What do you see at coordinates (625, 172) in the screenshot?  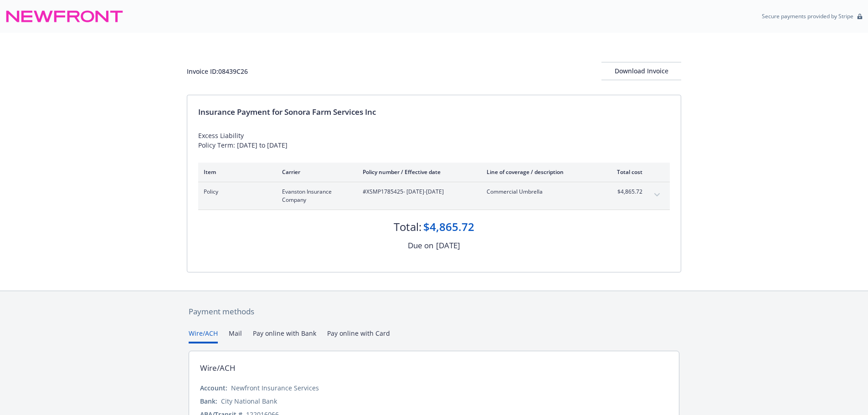 I see `div: Total cost` at bounding box center [625, 172].